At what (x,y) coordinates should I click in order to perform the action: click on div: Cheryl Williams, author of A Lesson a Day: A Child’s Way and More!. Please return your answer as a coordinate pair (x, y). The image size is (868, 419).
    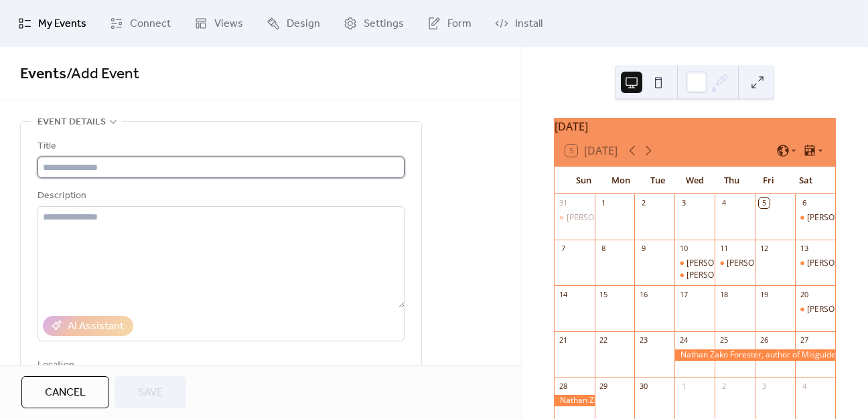
    Looking at the image, I should click on (816, 263).